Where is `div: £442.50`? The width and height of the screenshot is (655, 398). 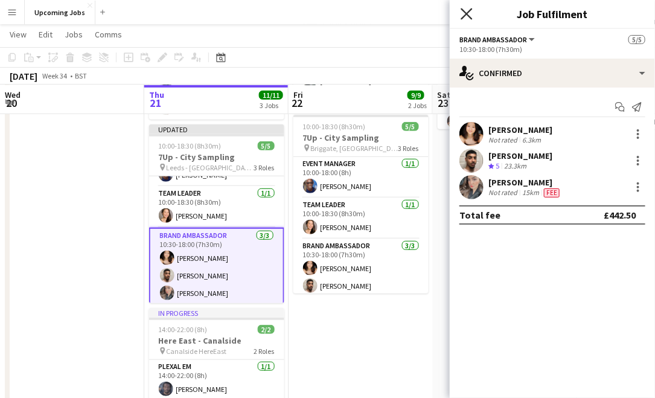 div: £442.50 is located at coordinates (620, 215).